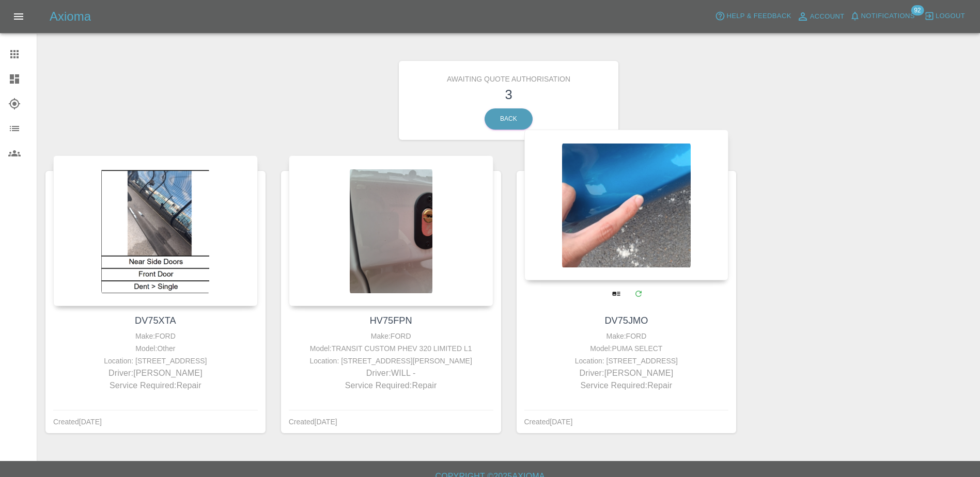 The image size is (980, 477). I want to click on a: DV75XTA, so click(156, 321).